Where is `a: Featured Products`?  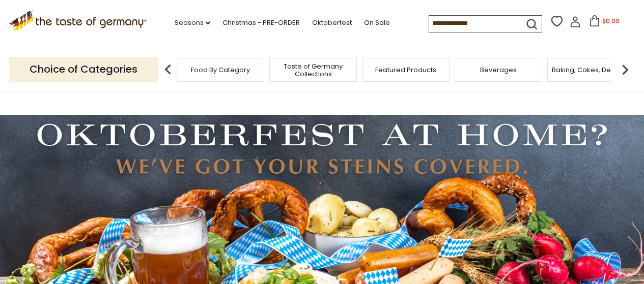 a: Featured Products is located at coordinates (405, 70).